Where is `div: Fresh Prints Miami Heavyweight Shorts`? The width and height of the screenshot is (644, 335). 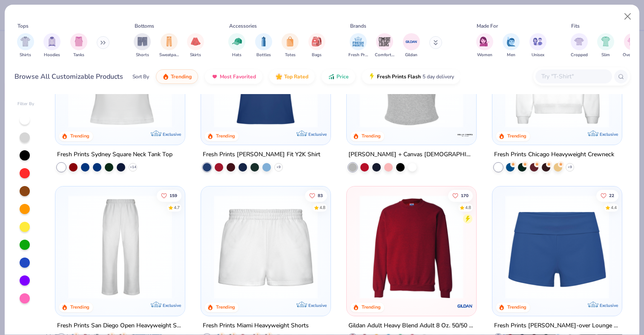 div: Fresh Prints Miami Heavyweight Shorts is located at coordinates (255, 326).